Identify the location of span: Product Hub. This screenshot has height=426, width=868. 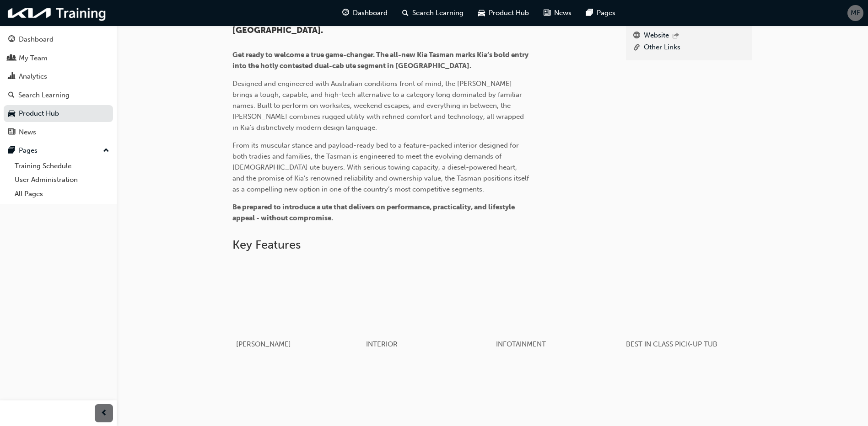
(509, 13).